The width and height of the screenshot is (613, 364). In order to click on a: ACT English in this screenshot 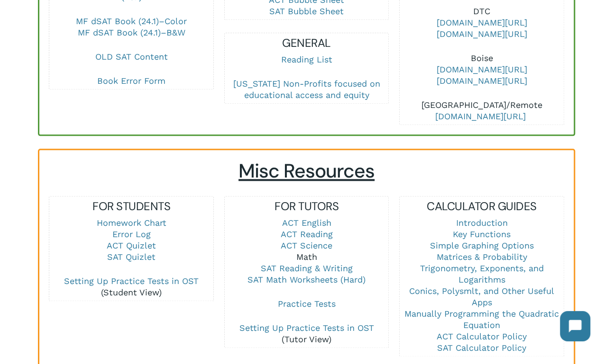, I will do `click(306, 222)`.